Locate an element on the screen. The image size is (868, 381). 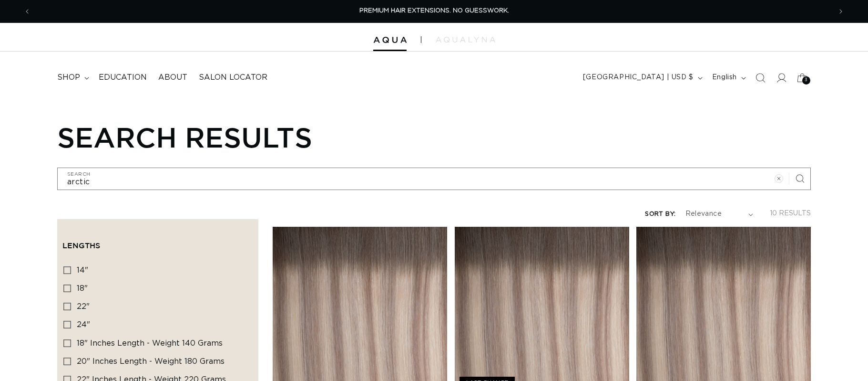
span: 3 is located at coordinates (806, 80).